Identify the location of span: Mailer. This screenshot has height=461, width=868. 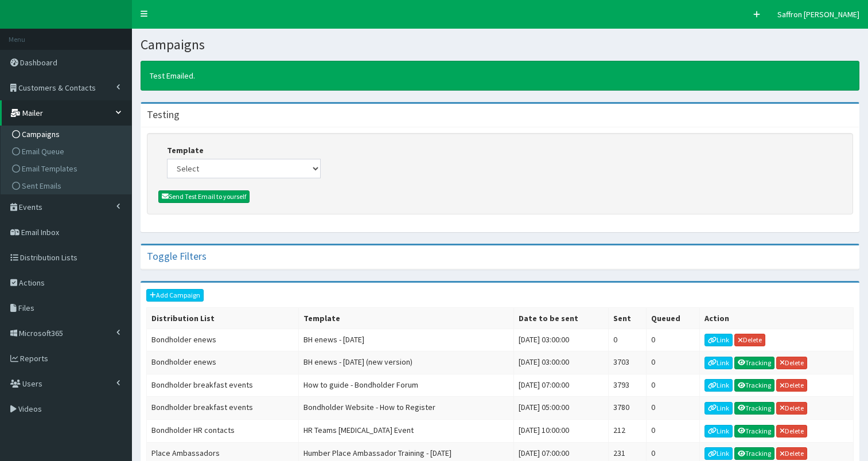
(32, 113).